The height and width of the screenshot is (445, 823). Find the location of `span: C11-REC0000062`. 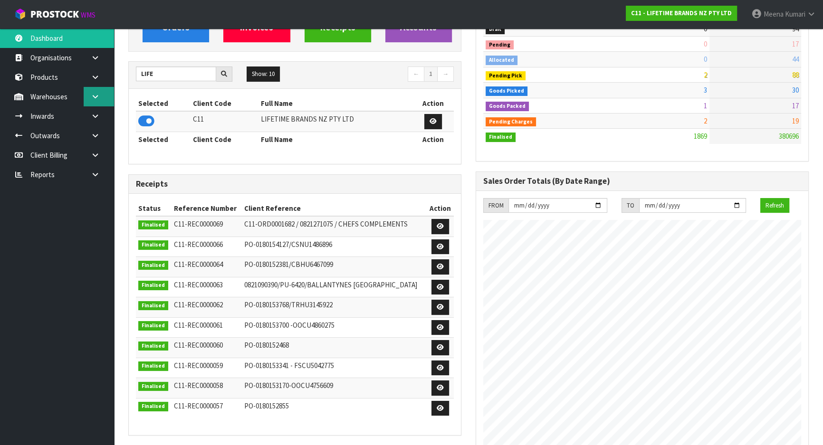

span: C11-REC0000062 is located at coordinates (198, 305).